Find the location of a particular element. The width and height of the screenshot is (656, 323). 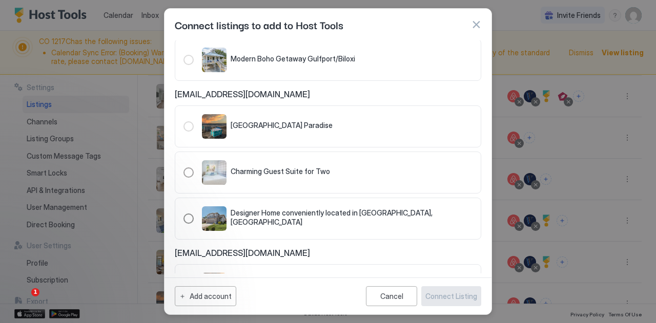

div: 321.2982344.3554384 is located at coordinates (328, 219).